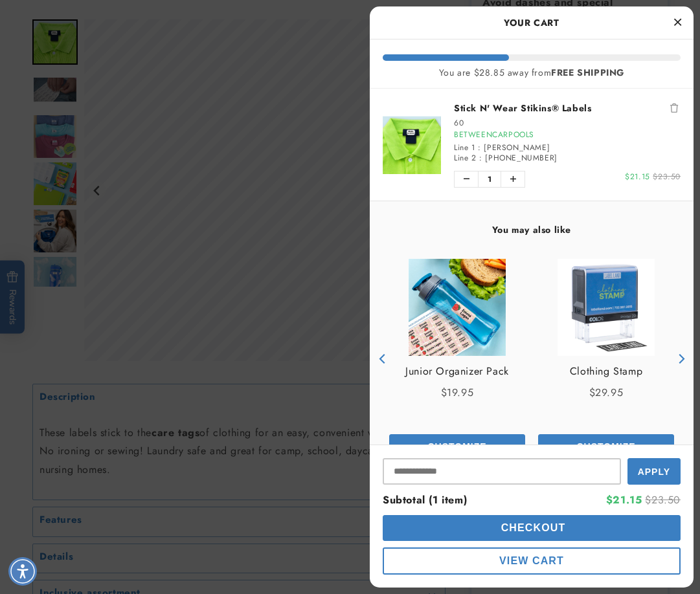 This screenshot has width=700, height=594. What do you see at coordinates (490, 179) in the screenshot?
I see `span: 1` at bounding box center [490, 179].